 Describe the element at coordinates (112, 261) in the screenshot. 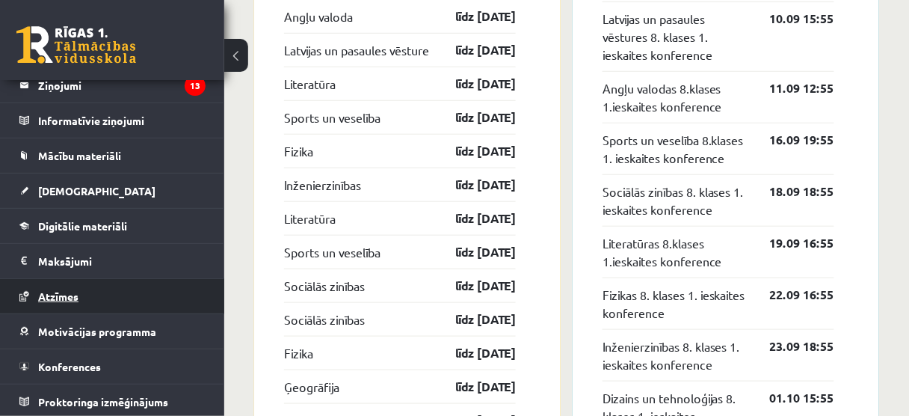

I see `a: Maksājumi` at that location.